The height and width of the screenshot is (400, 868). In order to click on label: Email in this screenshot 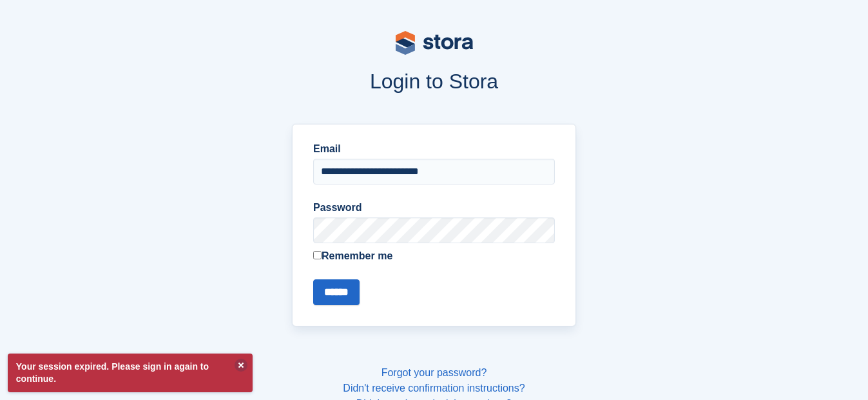, I will do `click(434, 149)`.